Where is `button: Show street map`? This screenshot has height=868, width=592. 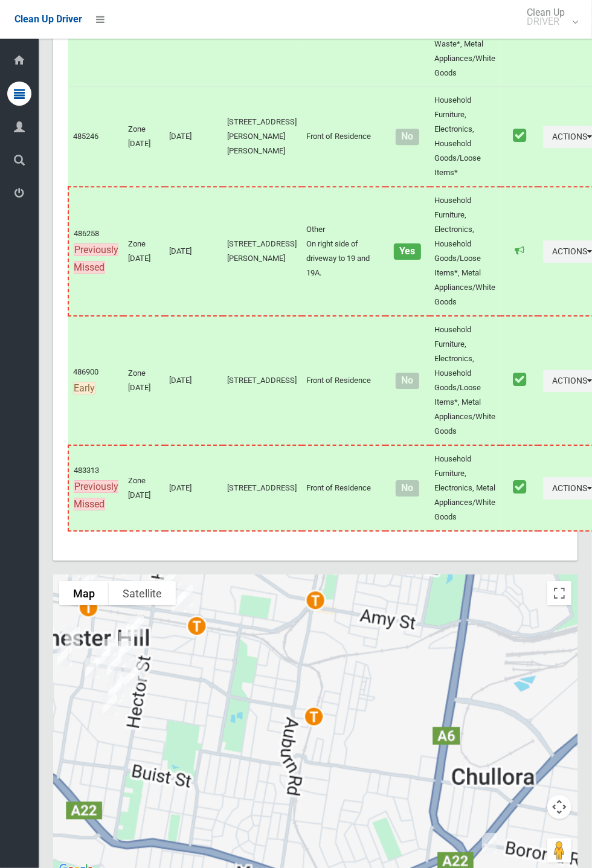 button: Show street map is located at coordinates (84, 593).